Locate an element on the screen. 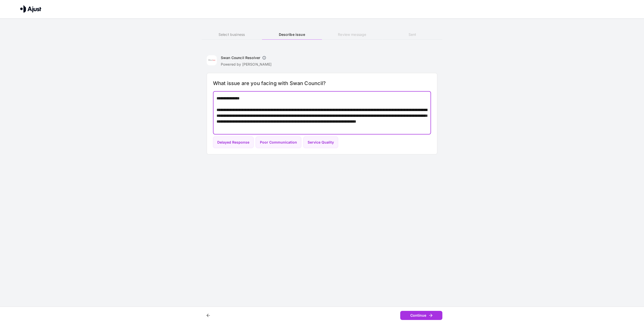 This screenshot has height=324, width=644. h6: Swan Council Resolver is located at coordinates (240, 58).